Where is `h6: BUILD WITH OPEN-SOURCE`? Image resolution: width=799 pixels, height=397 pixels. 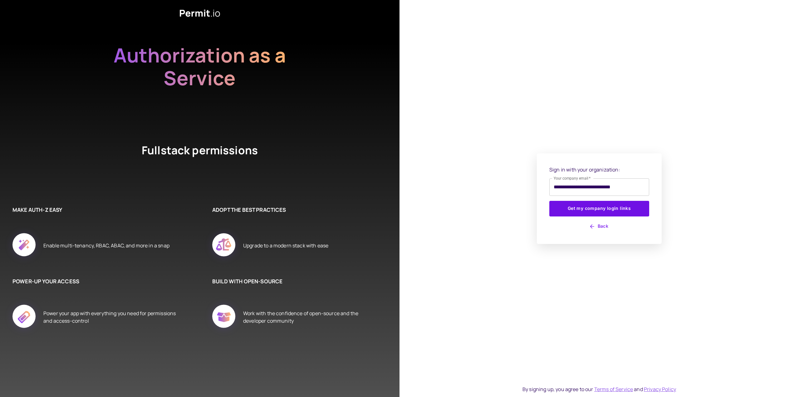 h6: BUILD WITH OPEN-SOURCE is located at coordinates (296, 281).